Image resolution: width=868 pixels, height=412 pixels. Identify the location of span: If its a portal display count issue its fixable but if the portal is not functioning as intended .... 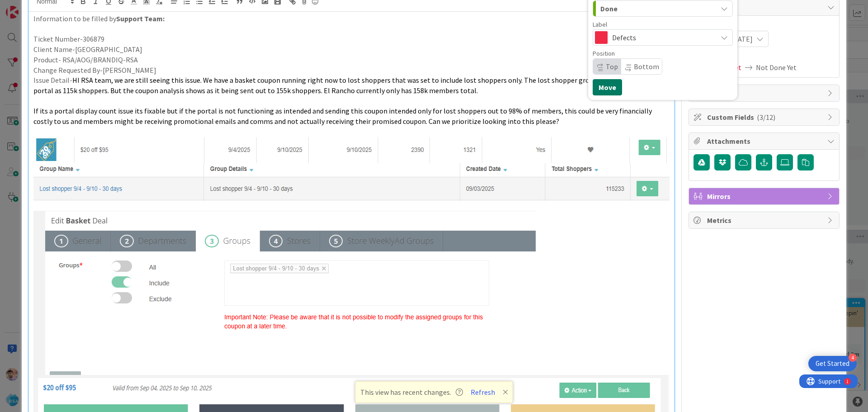
(343, 116).